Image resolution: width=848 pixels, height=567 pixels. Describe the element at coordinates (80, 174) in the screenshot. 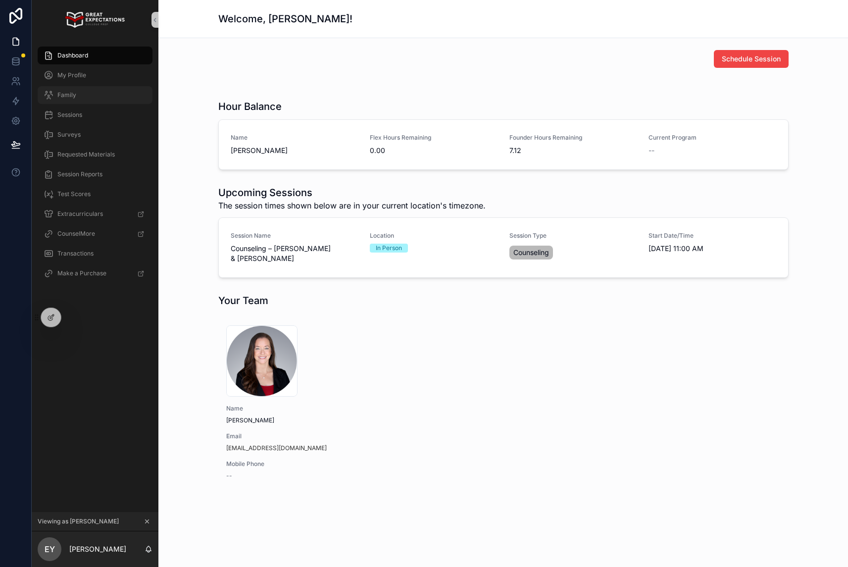

I see `span: Session Reports` at that location.